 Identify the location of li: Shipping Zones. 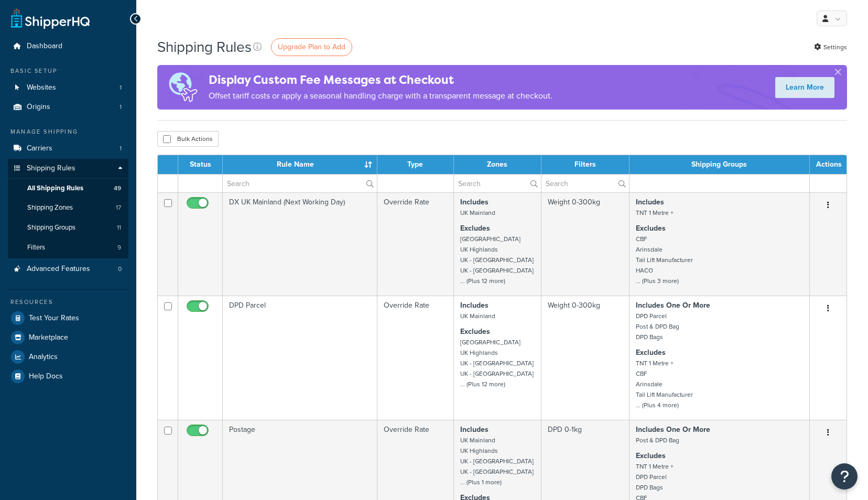
(68, 208).